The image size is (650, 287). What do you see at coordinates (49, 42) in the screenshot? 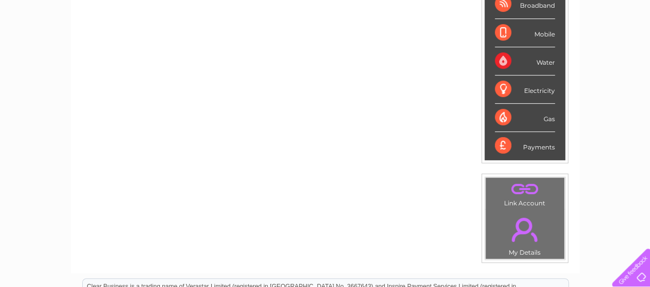
I see `img: logo.png` at bounding box center [49, 42].